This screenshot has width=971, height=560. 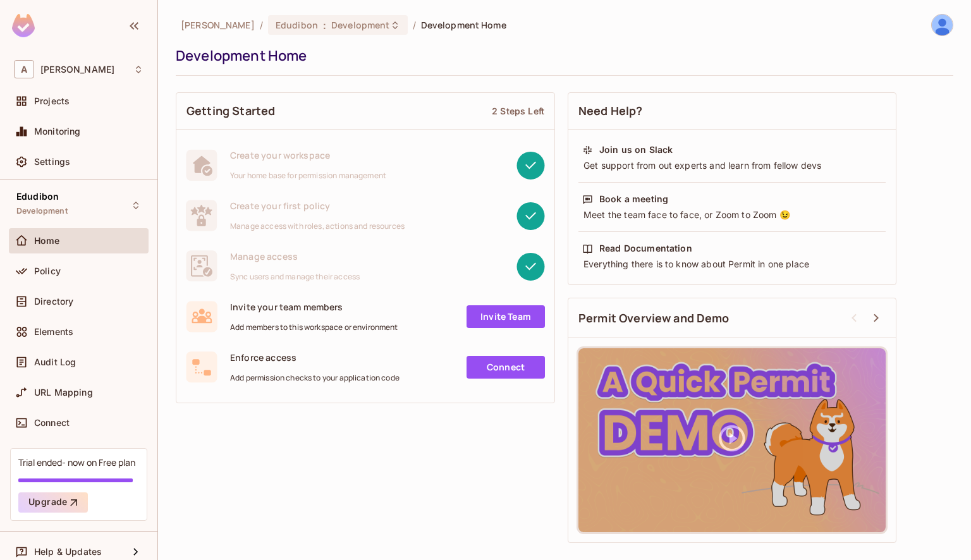 I want to click on span: Elements, so click(x=53, y=331).